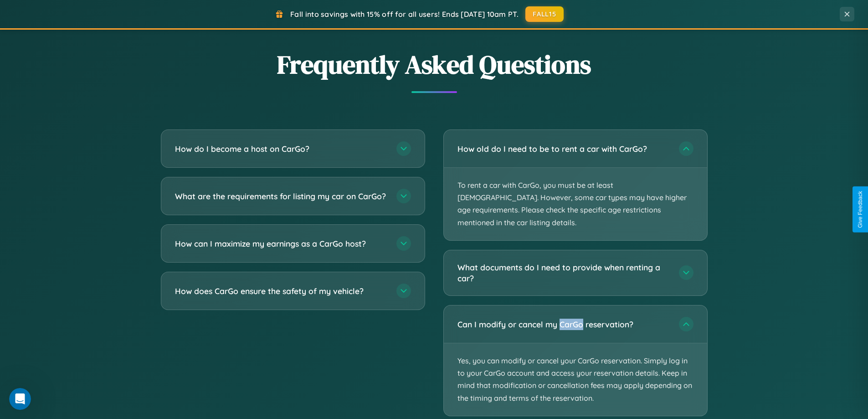 Image resolution: width=868 pixels, height=419 pixels. Describe the element at coordinates (564, 148) in the screenshot. I see `h3: How old do I need to be to rent a car with CarGo?` at that location.